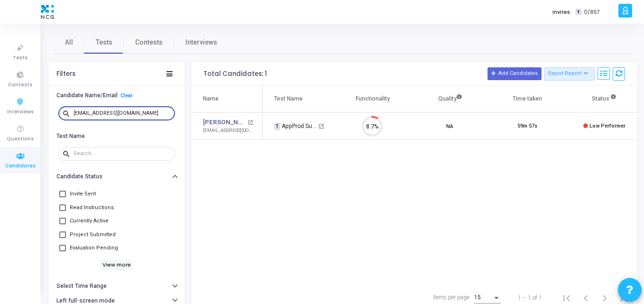 This screenshot has width=644, height=304. What do you see at coordinates (79, 176) in the screenshot?
I see `h6: Candidate Status` at bounding box center [79, 176].